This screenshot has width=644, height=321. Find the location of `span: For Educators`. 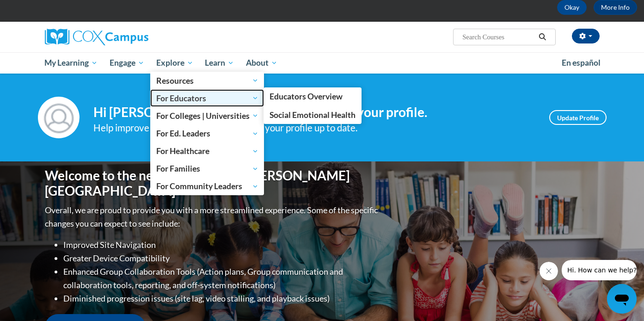

span: For Educators is located at coordinates (207, 98).